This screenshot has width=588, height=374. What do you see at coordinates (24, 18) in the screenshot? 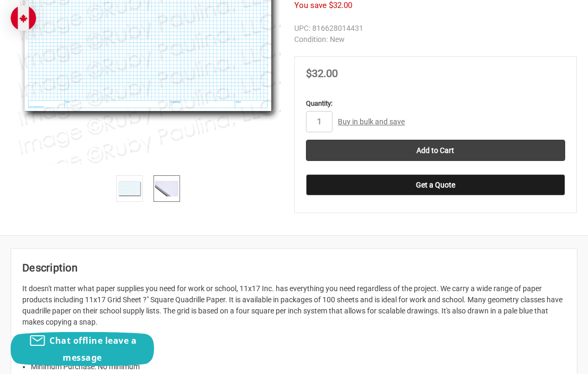
I see `img: duty and tax information for Canada` at bounding box center [24, 18].